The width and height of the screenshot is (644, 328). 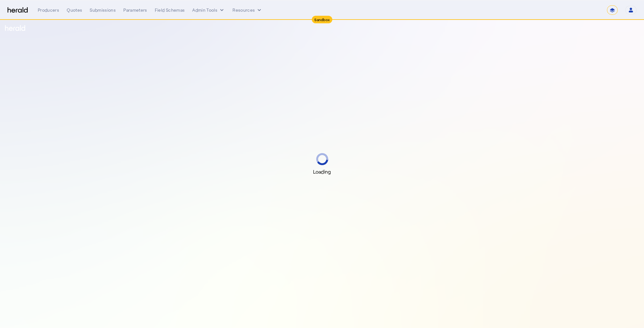 What do you see at coordinates (48, 10) in the screenshot?
I see `div: Producers` at bounding box center [48, 10].